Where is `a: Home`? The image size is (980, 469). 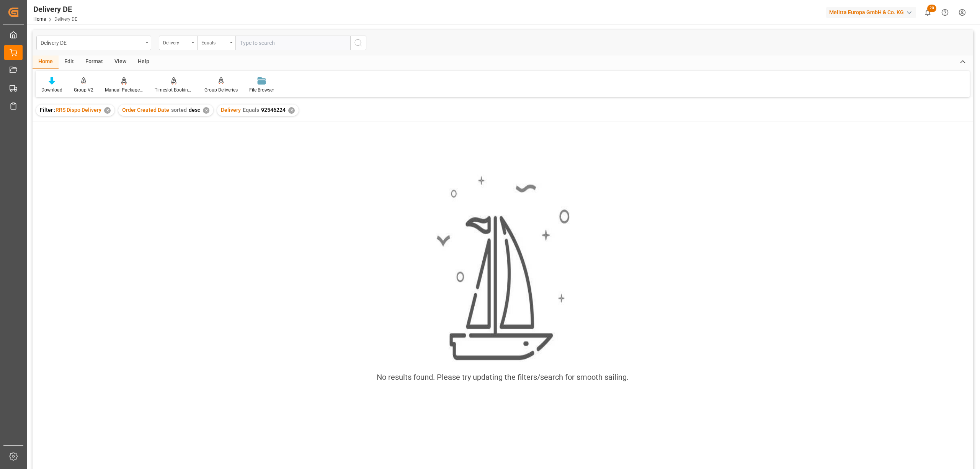 a: Home is located at coordinates (40, 19).